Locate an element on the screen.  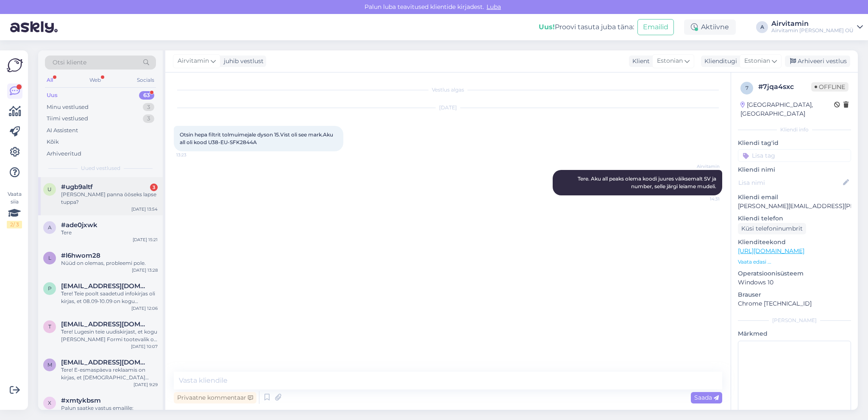
div: Web is located at coordinates (95, 80).